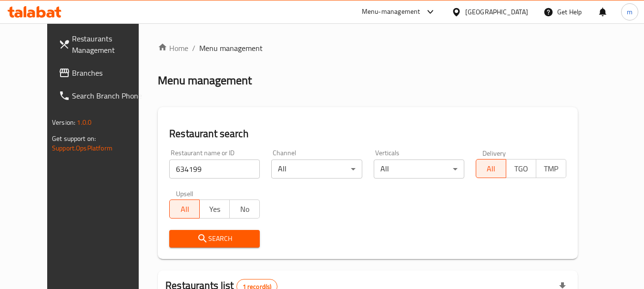  Describe the element at coordinates (368, 134) in the screenshot. I see `h2: Restaurant search` at that location.